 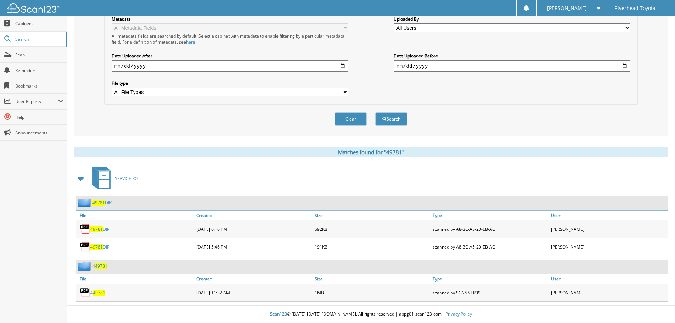 I want to click on img: scan123-logo-white.svg, so click(x=34, y=8).